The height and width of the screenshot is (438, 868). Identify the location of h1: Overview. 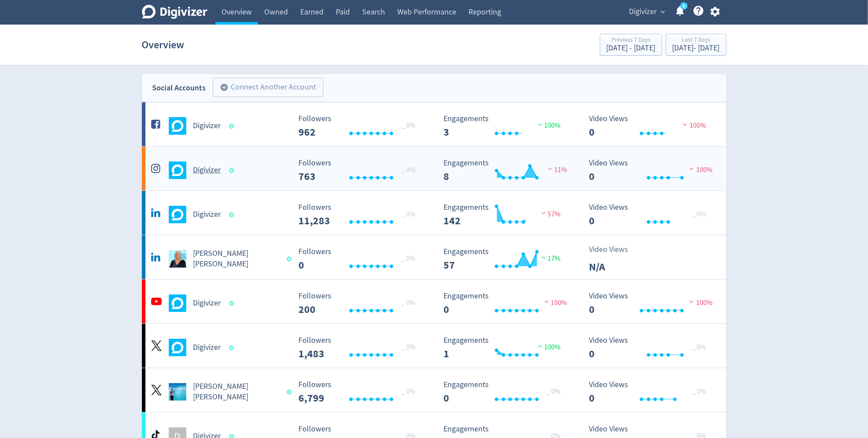
(163, 45).